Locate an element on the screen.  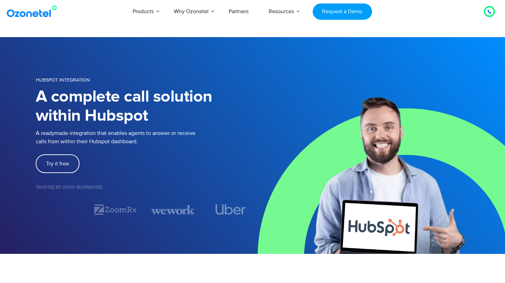
img: zoomrx is located at coordinates (115, 210).